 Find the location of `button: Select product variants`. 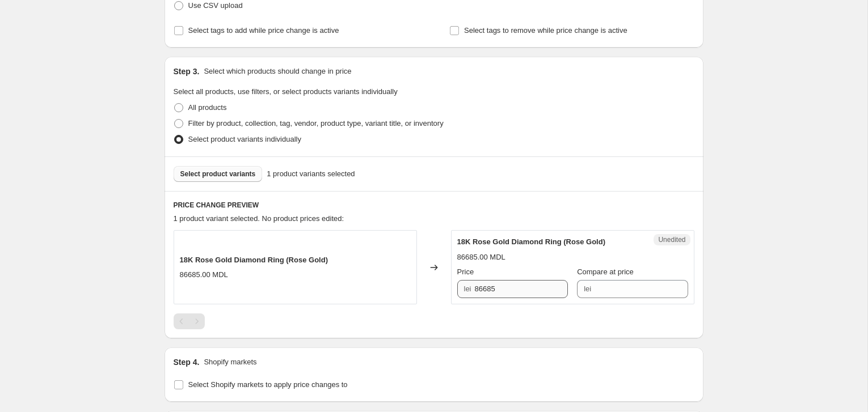

button: Select product variants is located at coordinates (217, 174).